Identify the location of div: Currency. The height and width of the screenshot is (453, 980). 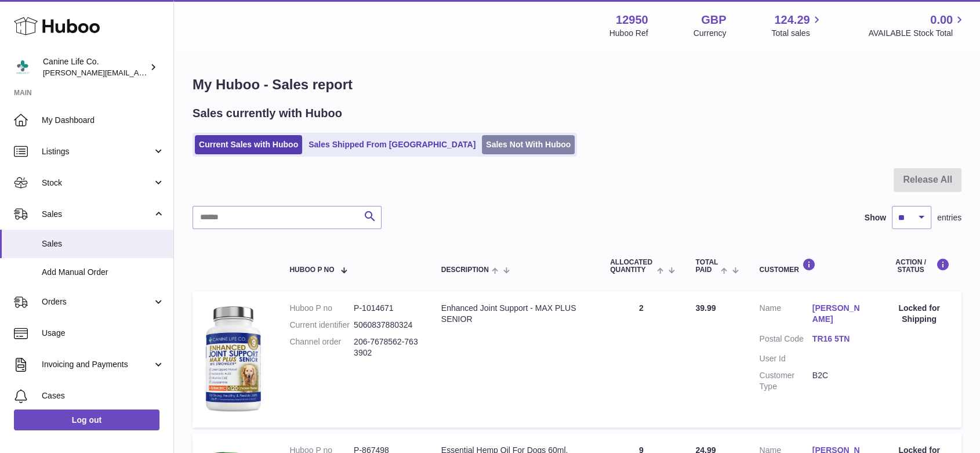
(709, 33).